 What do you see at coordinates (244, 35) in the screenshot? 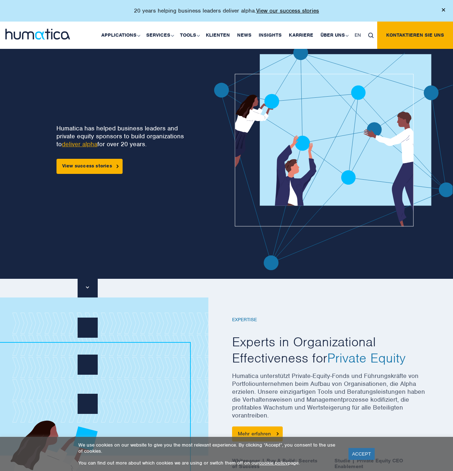
I see `a: News` at bounding box center [244, 35].